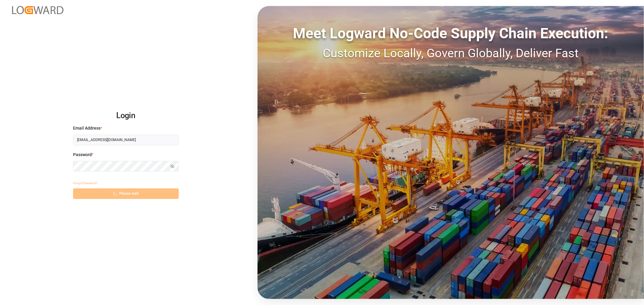 Image resolution: width=644 pixels, height=305 pixels. I want to click on div: Customize Locally, Govern Globally, Deliver Fast, so click(451, 53).